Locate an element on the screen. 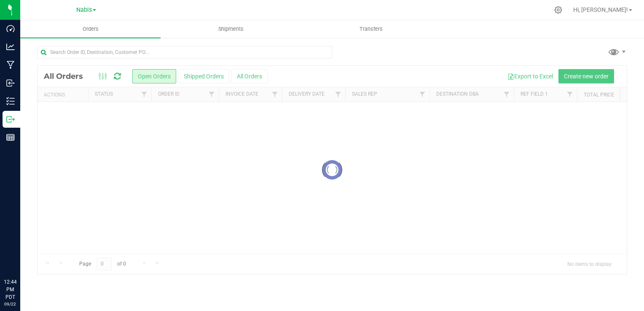 The height and width of the screenshot is (311, 644). a: Shipments is located at coordinates (230, 29).